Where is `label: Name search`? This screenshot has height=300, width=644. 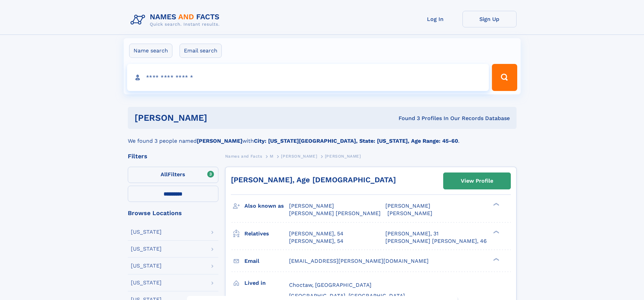
label: Name search is located at coordinates (151, 51).